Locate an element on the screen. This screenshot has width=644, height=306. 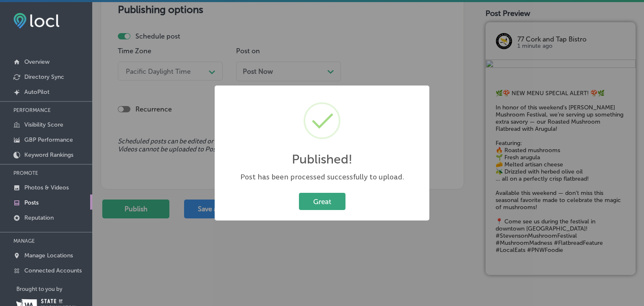
div: Post has been processed successfully to upload. is located at coordinates (322, 177).